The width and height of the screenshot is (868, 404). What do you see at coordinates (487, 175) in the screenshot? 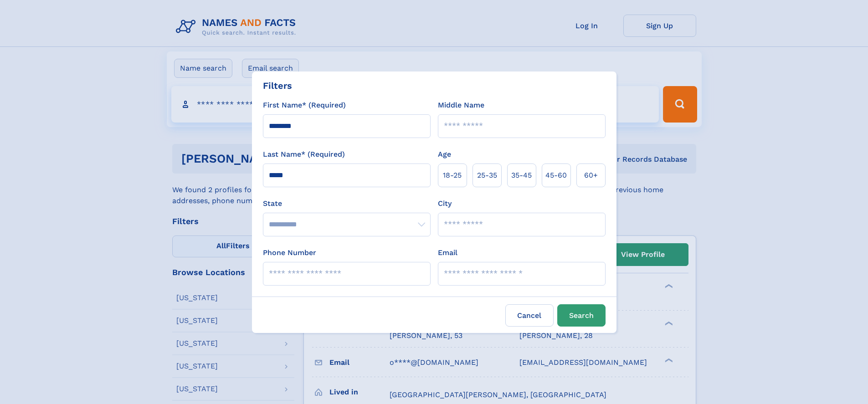
I see `span: 25‑35` at bounding box center [487, 175].